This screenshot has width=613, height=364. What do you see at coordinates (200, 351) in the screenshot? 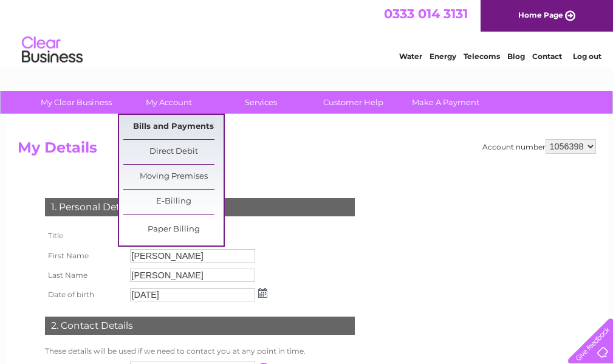
I see `td: These details will be used if we need to contact you at any point in time.` at bounding box center [200, 351].